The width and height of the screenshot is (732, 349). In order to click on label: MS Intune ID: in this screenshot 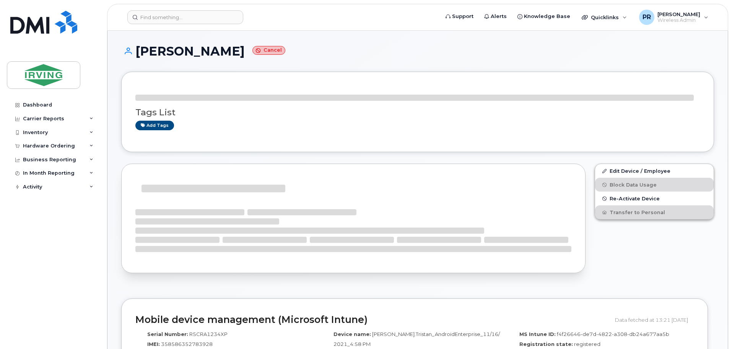, I will do `click(538, 334)`.